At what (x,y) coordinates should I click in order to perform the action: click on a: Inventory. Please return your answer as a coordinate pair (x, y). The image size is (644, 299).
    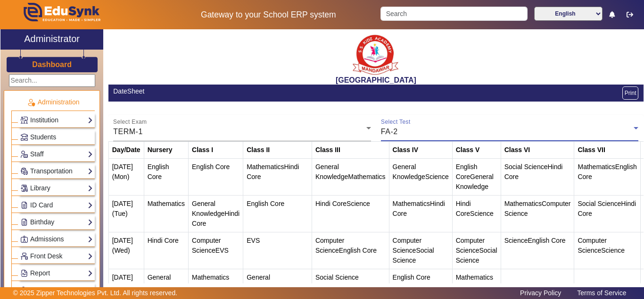
    Looking at the image, I should click on (57, 290).